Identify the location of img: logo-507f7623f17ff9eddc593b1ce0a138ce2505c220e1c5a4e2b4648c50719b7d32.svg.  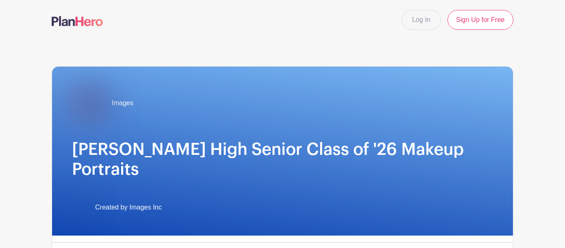
(77, 21).